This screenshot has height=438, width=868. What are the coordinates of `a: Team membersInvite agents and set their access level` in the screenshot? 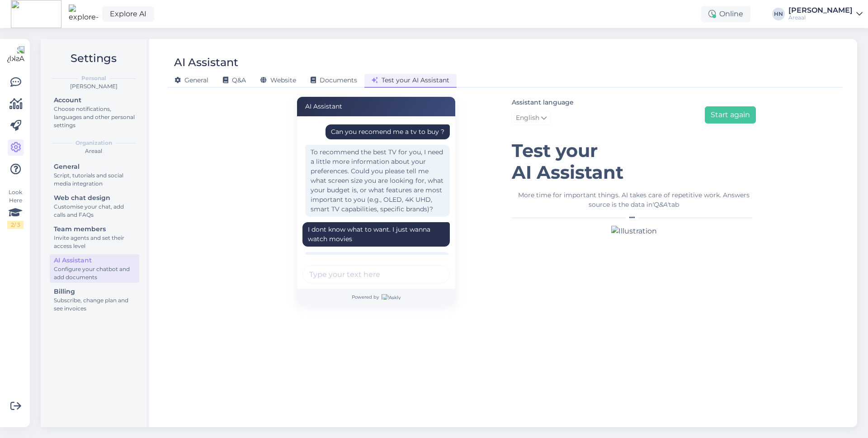 It's located at (95, 237).